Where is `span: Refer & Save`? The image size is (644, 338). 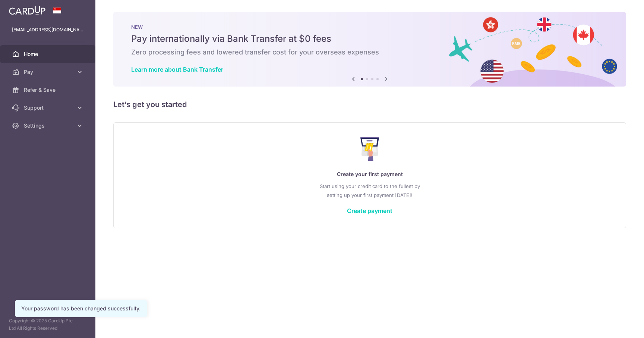
span: Refer & Save is located at coordinates (49, 90).